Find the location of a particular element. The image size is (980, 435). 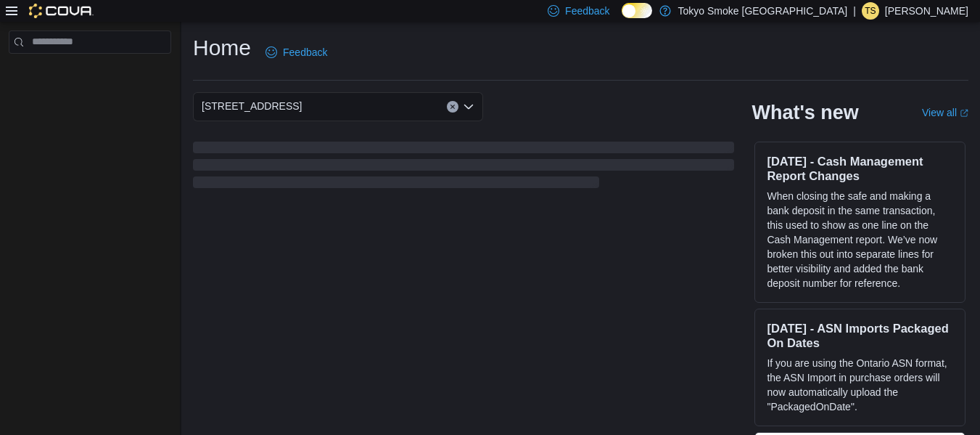

svg: External link is located at coordinates (964, 113).